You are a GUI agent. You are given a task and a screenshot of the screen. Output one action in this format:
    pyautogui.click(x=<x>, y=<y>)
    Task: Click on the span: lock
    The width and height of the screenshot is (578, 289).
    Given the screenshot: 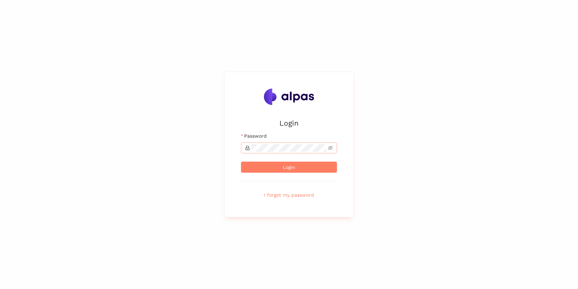 What is the action you would take?
    pyautogui.click(x=248, y=148)
    